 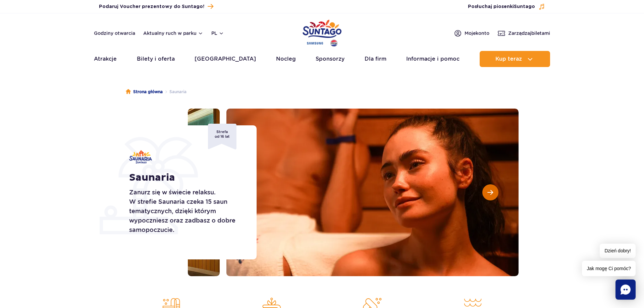 I want to click on span: Kup teraz, so click(x=508, y=59).